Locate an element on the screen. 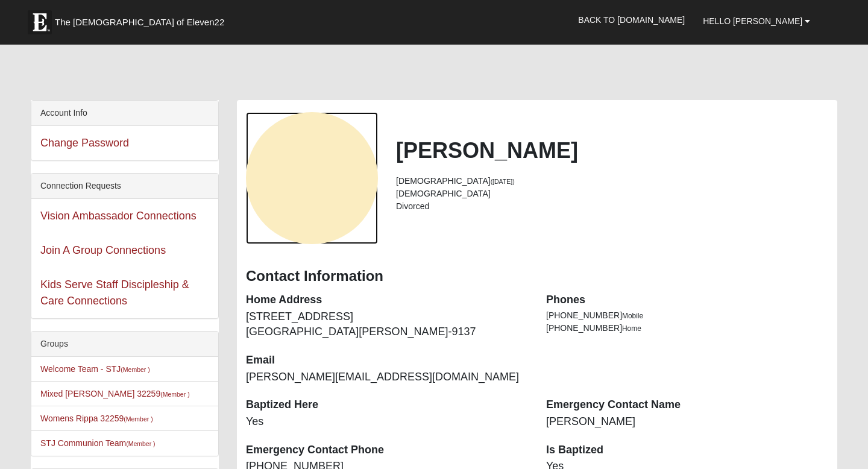 The image size is (868, 469). span: Home is located at coordinates (632, 329).